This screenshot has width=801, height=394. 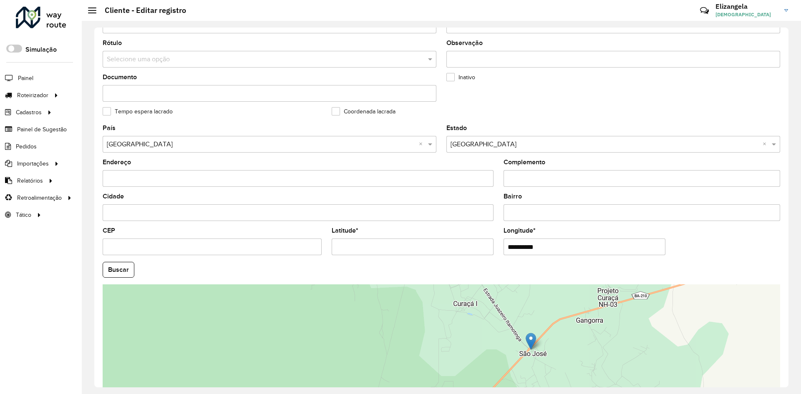 What do you see at coordinates (138, 111) in the screenshot?
I see `label: Tempo espera lacrado` at bounding box center [138, 111].